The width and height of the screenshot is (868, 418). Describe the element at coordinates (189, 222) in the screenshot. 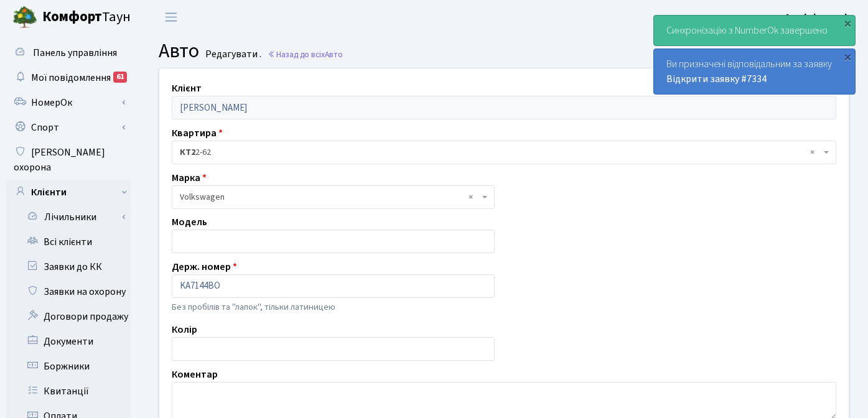

I see `label: Модель` at that location.